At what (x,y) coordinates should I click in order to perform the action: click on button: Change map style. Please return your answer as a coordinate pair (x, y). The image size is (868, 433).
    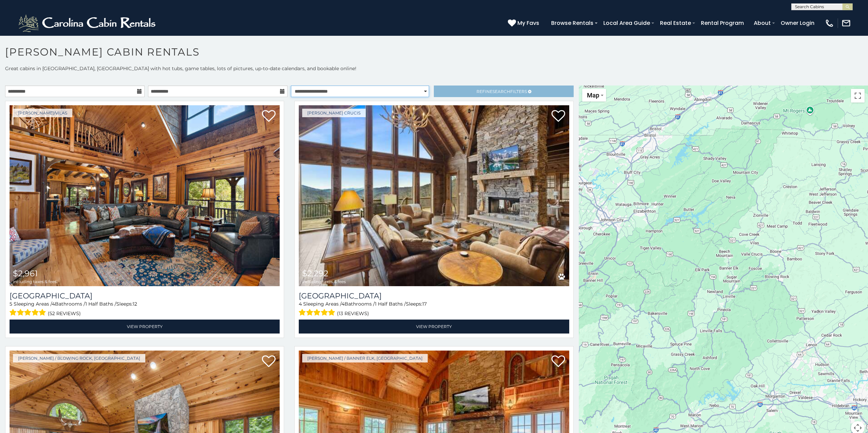
    Looking at the image, I should click on (594, 95).